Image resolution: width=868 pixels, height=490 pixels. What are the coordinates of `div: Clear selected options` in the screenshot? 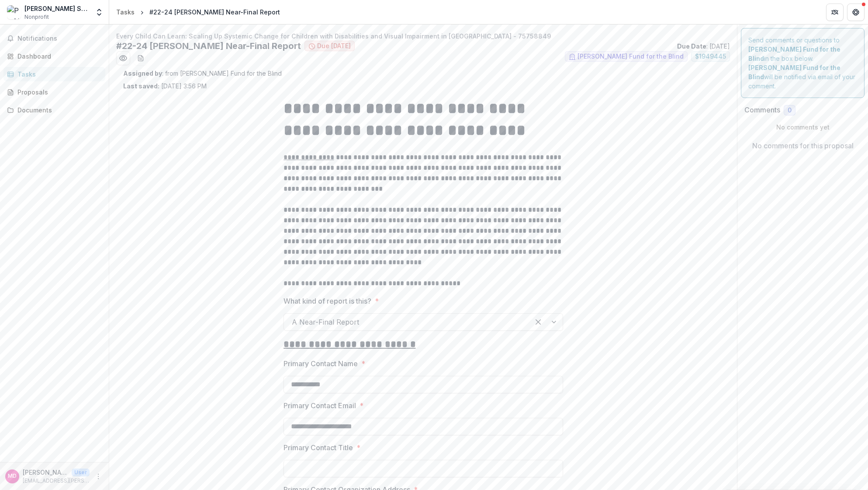 It's located at (538, 322).